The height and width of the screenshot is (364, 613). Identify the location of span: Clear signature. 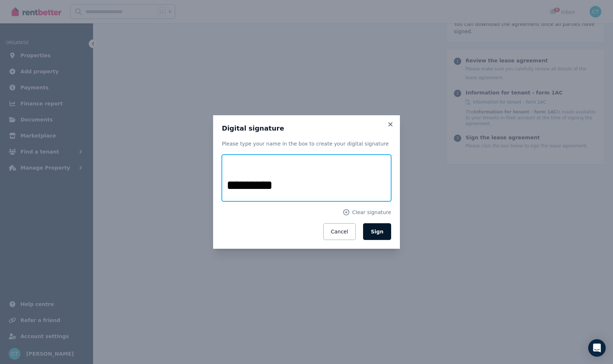
(371, 212).